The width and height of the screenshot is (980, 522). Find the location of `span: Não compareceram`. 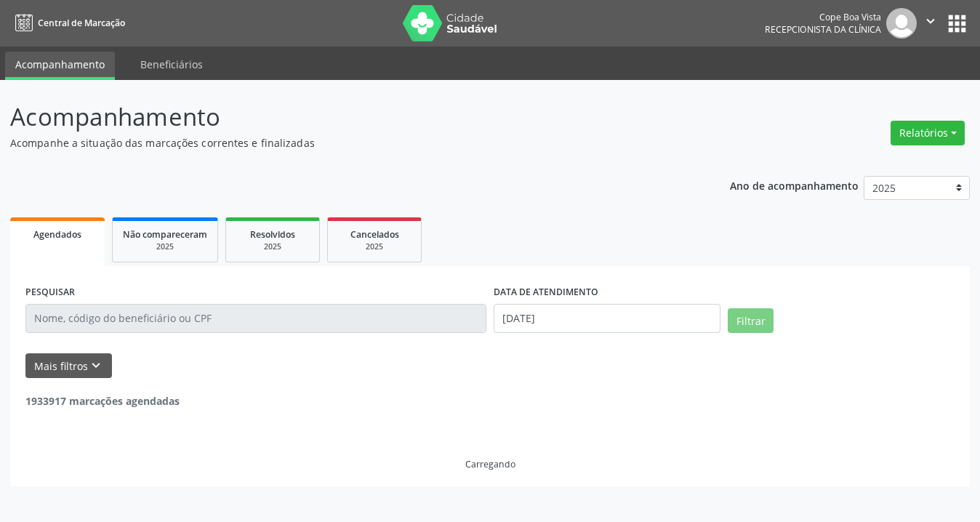

span: Não compareceram is located at coordinates (165, 234).